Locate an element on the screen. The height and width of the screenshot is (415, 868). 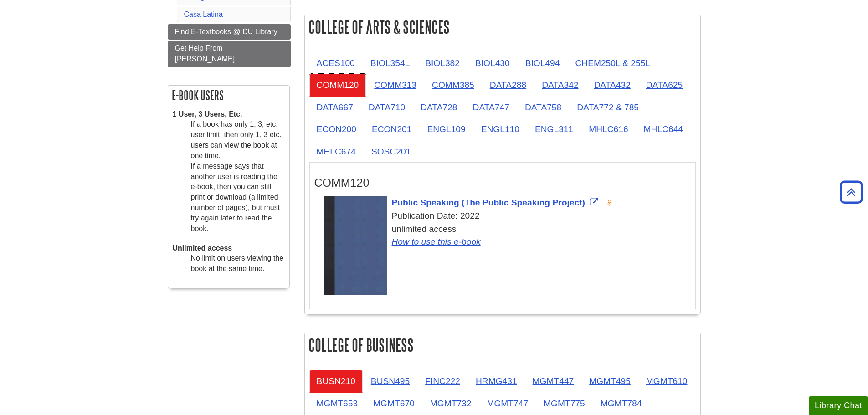
a: Find E-Textbooks @ DU Library is located at coordinates (229, 32).